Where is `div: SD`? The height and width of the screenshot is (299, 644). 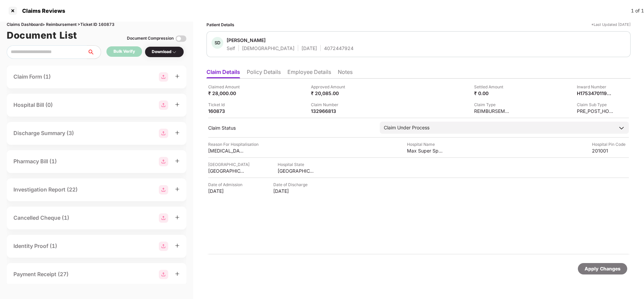 div: SD is located at coordinates (217, 43).